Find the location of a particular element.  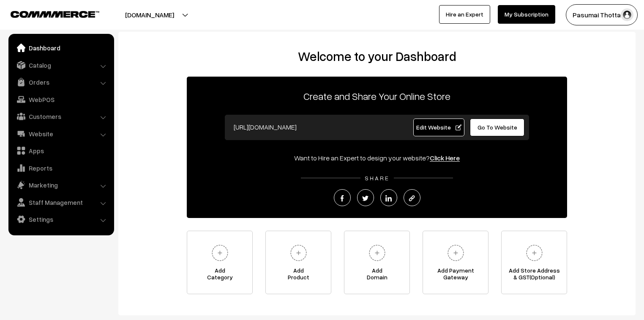

a: Hire an Expert is located at coordinates (464, 14).